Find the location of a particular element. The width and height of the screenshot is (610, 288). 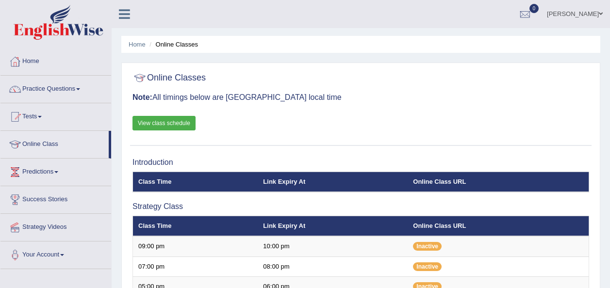

li: Online Classes is located at coordinates (172, 44).